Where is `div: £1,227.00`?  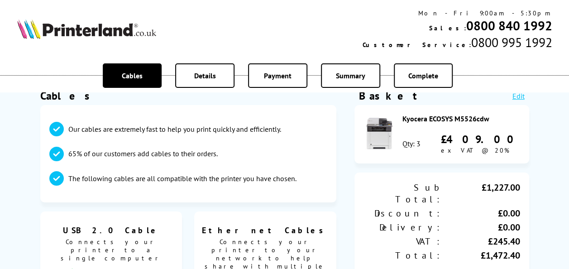 div: £1,227.00 is located at coordinates (481, 193).